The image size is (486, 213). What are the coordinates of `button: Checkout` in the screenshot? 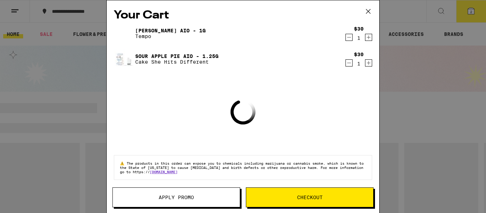 It's located at (310, 198).